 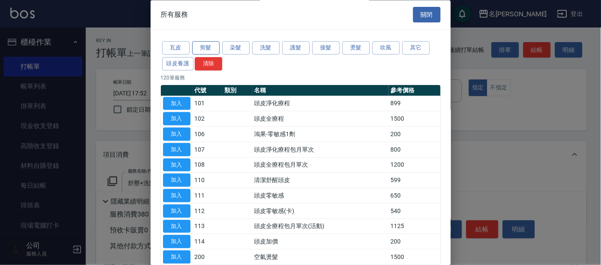 I want to click on button: 吹風, so click(x=386, y=48).